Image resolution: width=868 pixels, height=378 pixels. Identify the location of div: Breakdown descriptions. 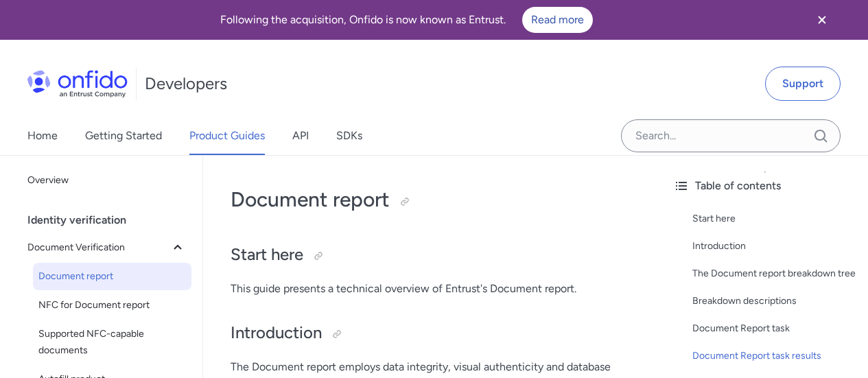
(775, 301).